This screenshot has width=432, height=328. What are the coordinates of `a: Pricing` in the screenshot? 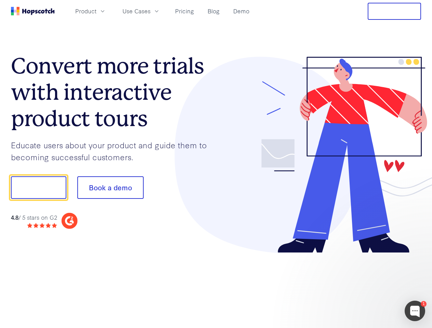 It's located at (184, 11).